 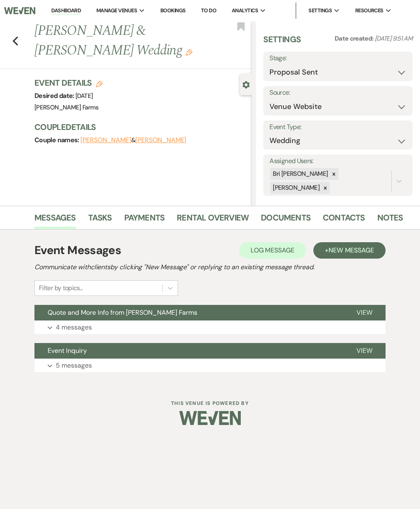 I want to click on a: Tasks, so click(x=100, y=220).